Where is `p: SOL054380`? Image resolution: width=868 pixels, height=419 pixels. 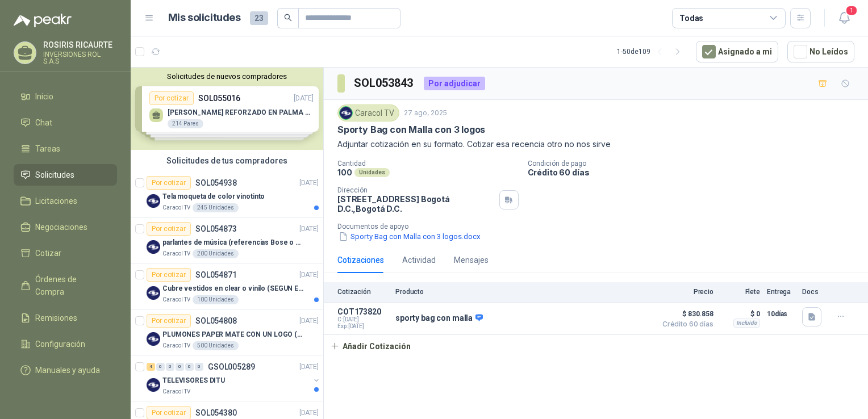
p: SOL054380 is located at coordinates (216, 413).